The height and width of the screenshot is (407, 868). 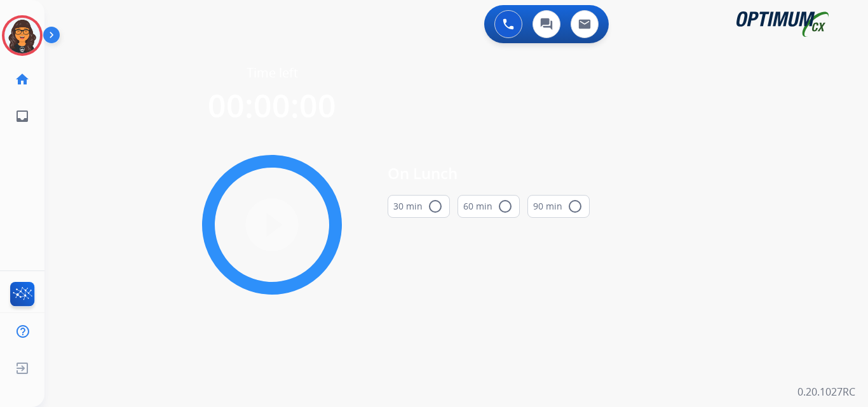 I want to click on mat-icon: inbox, so click(x=22, y=116).